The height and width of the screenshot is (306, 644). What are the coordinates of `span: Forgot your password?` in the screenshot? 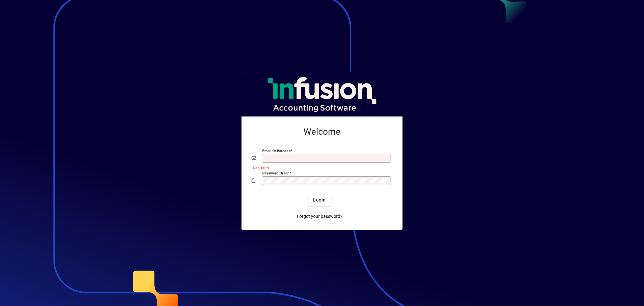 It's located at (319, 216).